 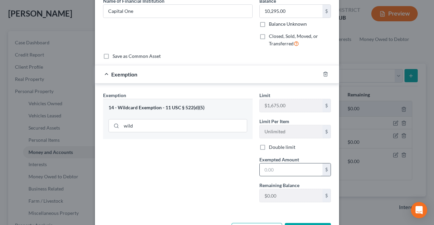 What do you see at coordinates (274, 121) in the screenshot?
I see `label: Limit Per Item` at bounding box center [274, 121].